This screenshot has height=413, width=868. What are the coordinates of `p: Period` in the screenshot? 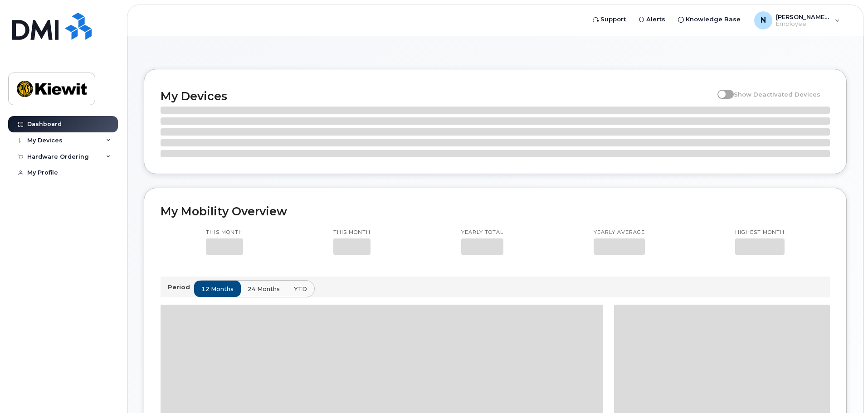 It's located at (180, 287).